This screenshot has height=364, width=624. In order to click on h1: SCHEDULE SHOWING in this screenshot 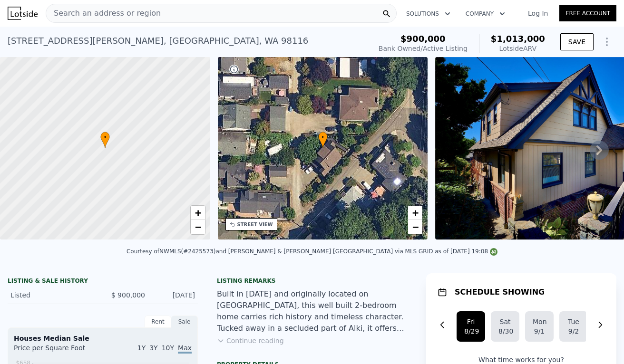, I will do `click(499, 292)`.